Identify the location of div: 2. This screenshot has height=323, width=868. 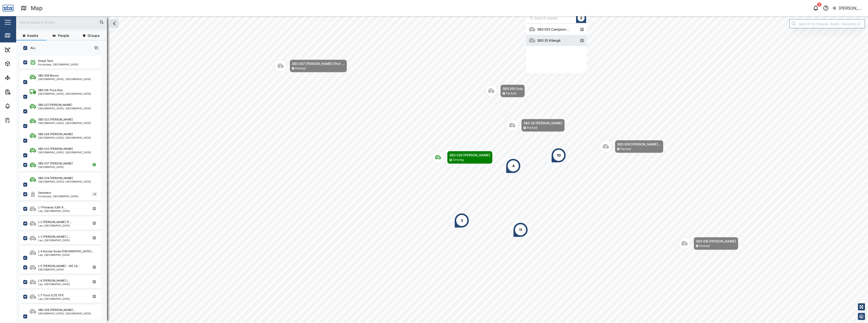
(581, 18).